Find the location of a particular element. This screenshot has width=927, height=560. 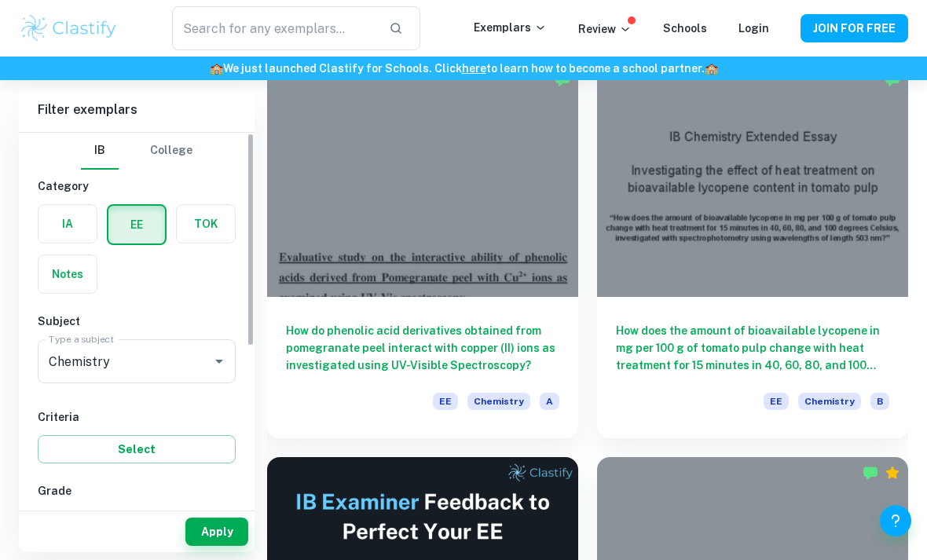

img: Clastify logo is located at coordinates (68, 28).